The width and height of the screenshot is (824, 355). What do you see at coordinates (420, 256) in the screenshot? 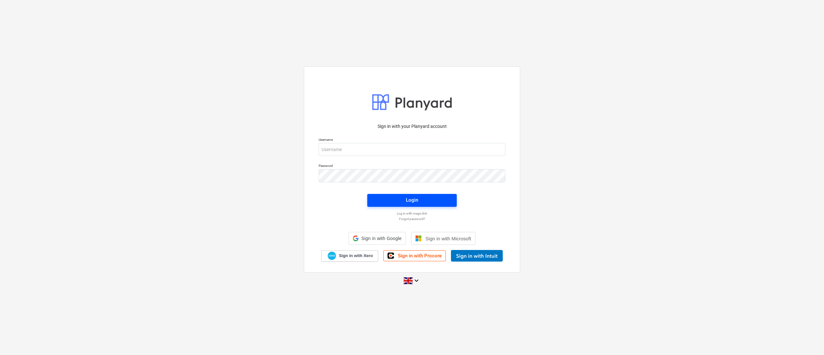
I see `span: Sign in with Procore` at bounding box center [420, 256].